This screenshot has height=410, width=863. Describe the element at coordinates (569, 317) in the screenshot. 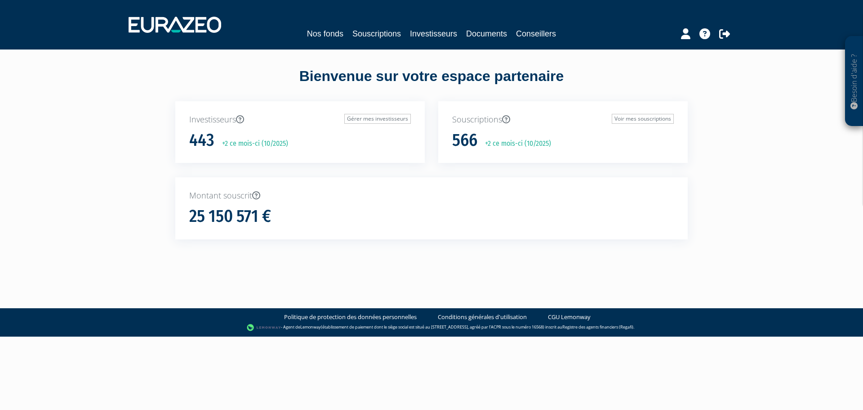

I see `a: CGU Lemonway` at that location.